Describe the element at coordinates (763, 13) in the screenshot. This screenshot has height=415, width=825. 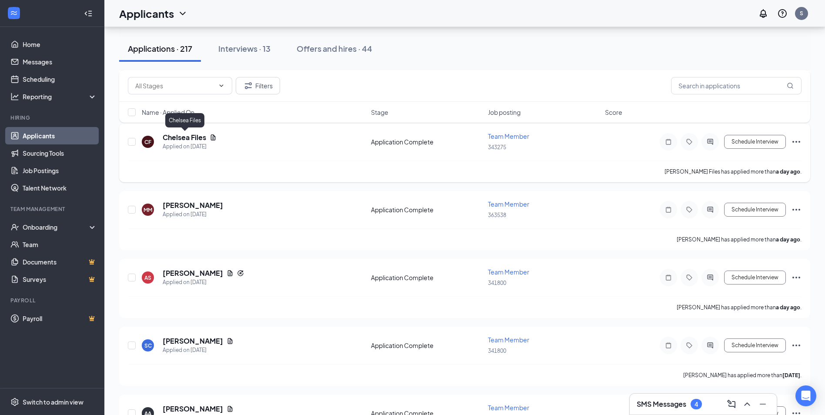
I see `svg: Notifications` at that location.